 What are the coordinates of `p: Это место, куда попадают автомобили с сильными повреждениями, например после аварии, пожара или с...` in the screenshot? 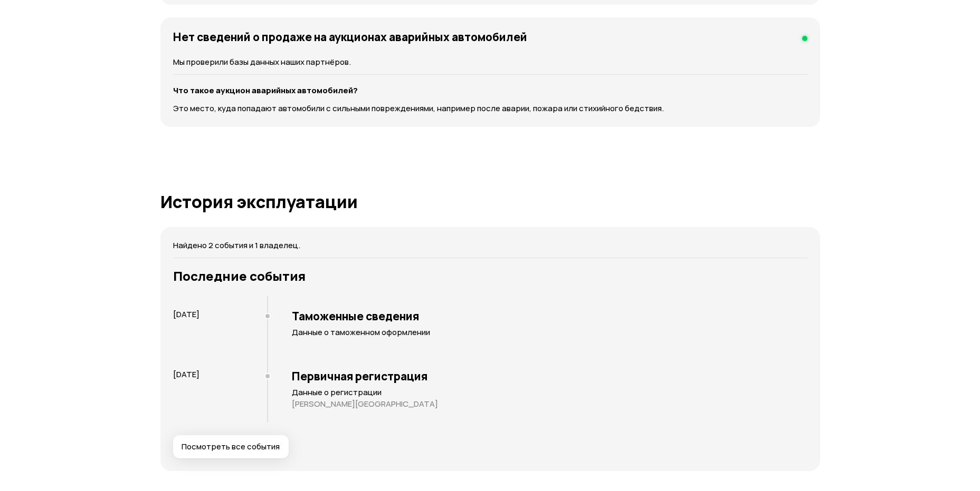 It's located at (490, 109).